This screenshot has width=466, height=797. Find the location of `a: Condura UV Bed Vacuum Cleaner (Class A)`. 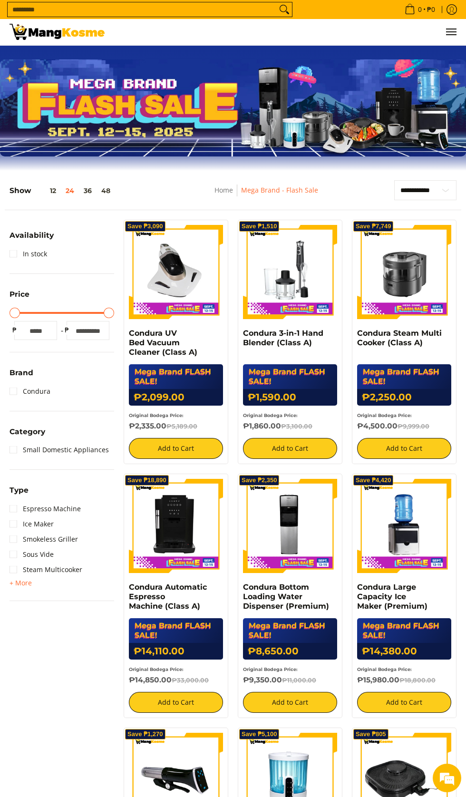

a: Condura UV Bed Vacuum Cleaner (Class A) is located at coordinates (163, 342).